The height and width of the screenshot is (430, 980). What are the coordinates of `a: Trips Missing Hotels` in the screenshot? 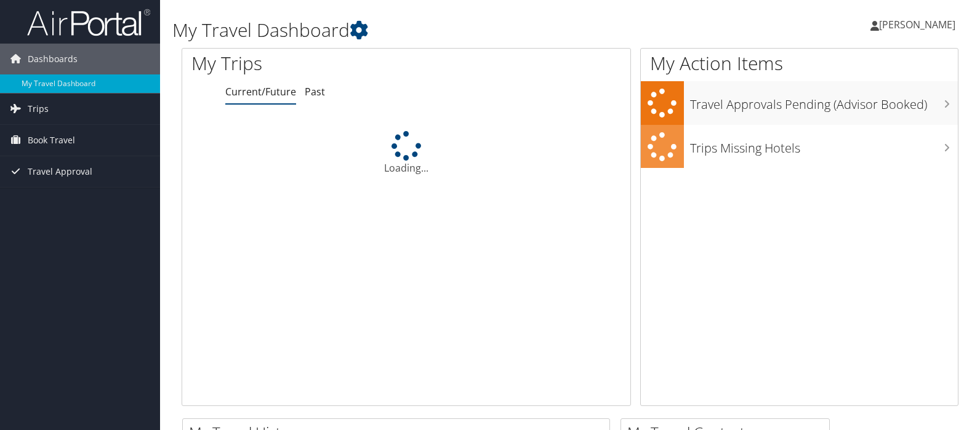 It's located at (799, 146).